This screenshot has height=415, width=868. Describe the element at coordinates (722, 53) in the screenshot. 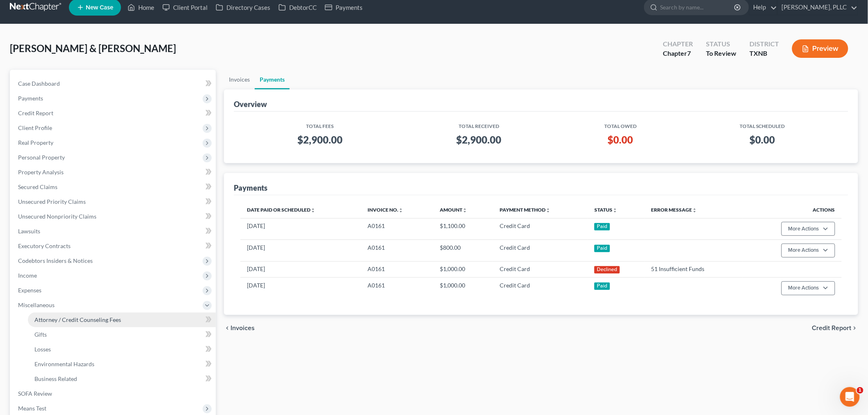

I see `div: To Review` at that location.